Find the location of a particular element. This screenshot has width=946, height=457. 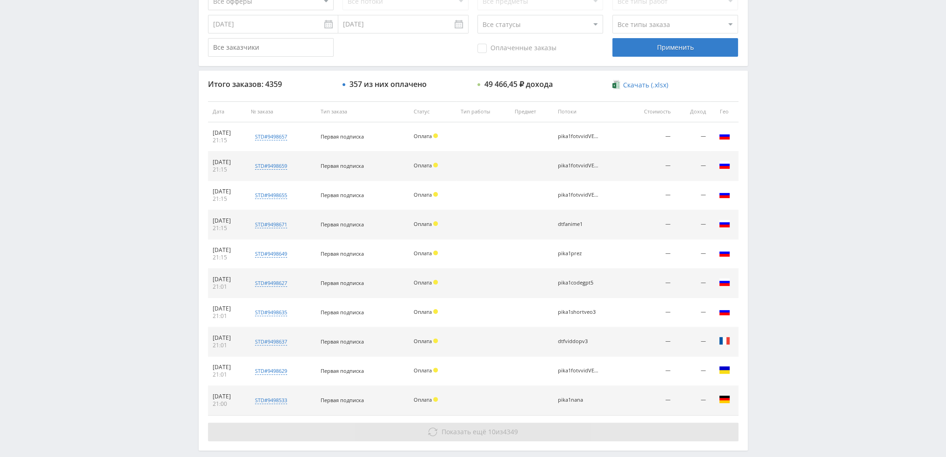

th: Дата is located at coordinates (227, 112).